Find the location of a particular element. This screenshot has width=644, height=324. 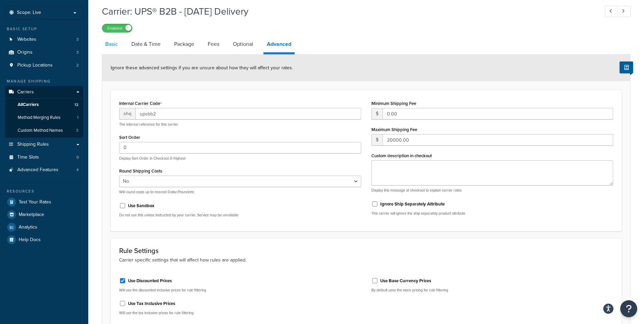

label: Enabled is located at coordinates (117, 28).